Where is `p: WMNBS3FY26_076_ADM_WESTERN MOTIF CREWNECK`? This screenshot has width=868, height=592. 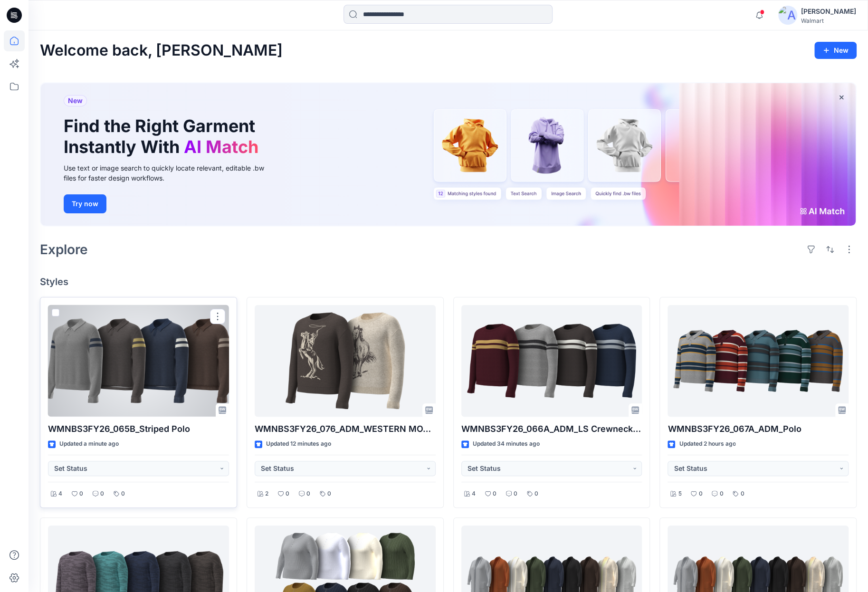
p: WMNBS3FY26_076_ADM_WESTERN MOTIF CREWNECK is located at coordinates (345, 429).